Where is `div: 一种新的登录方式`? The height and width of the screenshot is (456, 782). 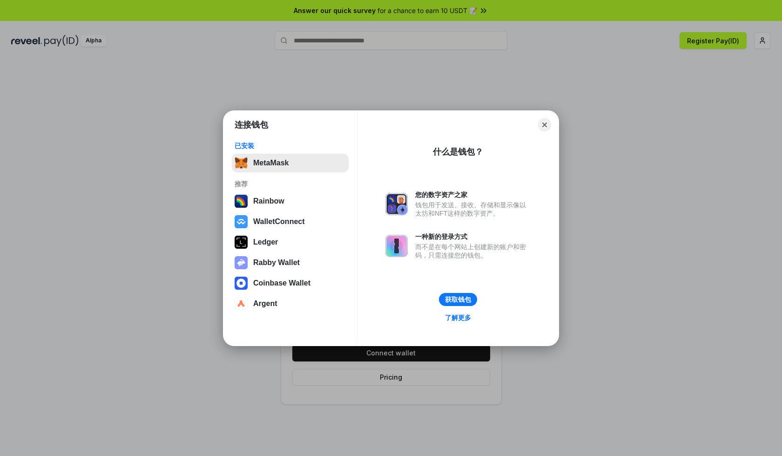
div: 一种新的登录方式 is located at coordinates (473, 236).